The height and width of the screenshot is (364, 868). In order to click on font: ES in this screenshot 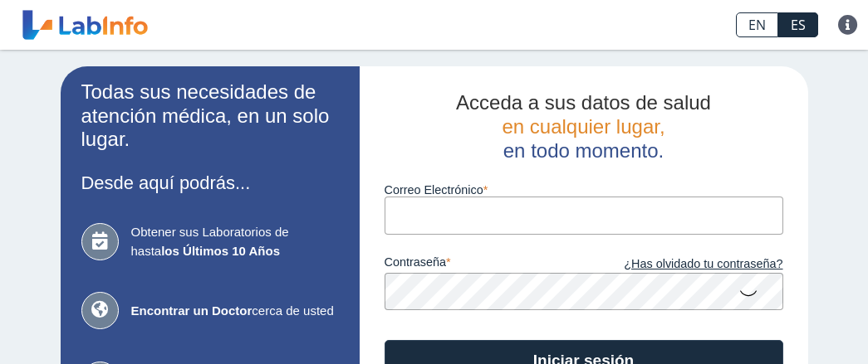, I will do `click(798, 24)`.